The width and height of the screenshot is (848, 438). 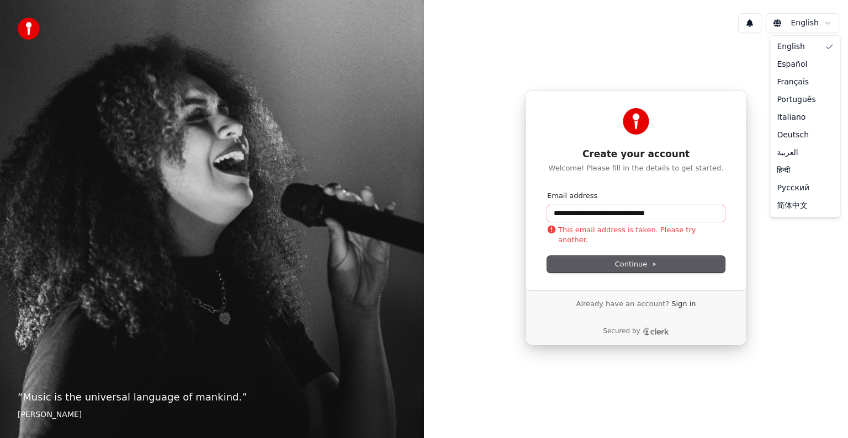 I want to click on span: Français, so click(x=793, y=82).